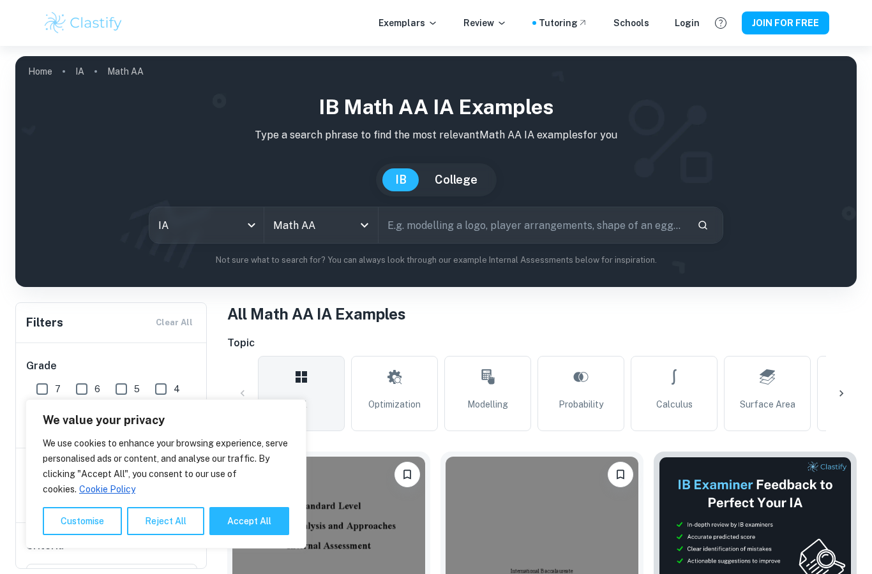 Image resolution: width=872 pixels, height=574 pixels. What do you see at coordinates (166, 467) in the screenshot?
I see `p: We use cookies to enhance your browsing experience, serve personalised ads or content, and analys...` at bounding box center [166, 467].